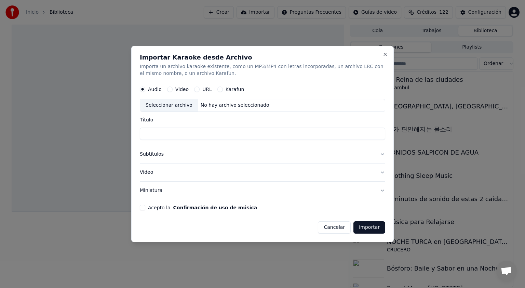  I want to click on label: Video, so click(182, 89).